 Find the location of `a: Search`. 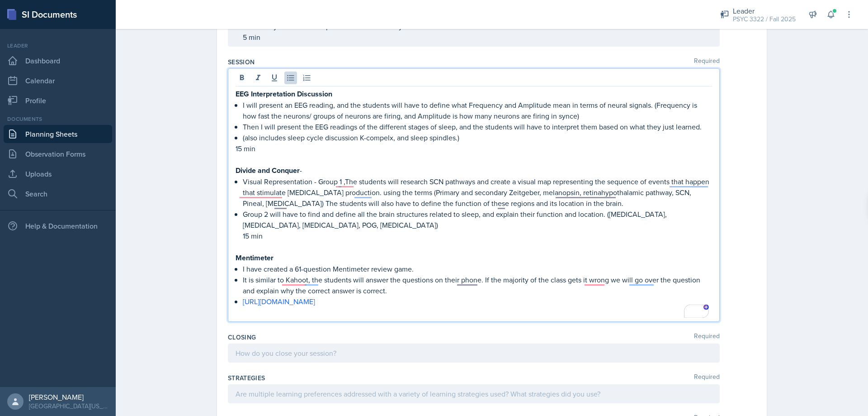

a: Search is located at coordinates (58, 194).